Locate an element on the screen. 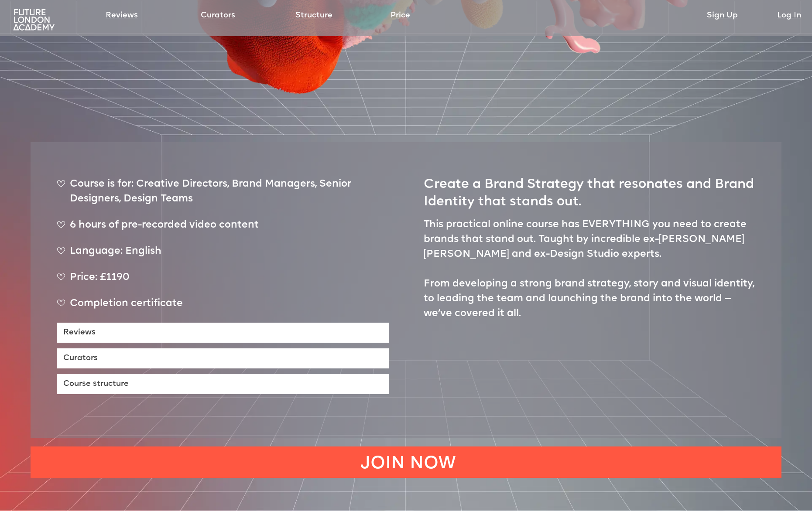  div: Language: English is located at coordinates (222, 255).